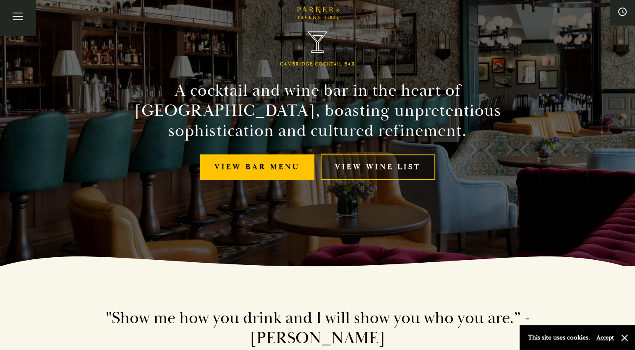 Image resolution: width=635 pixels, height=350 pixels. What do you see at coordinates (257, 167) in the screenshot?
I see `a: View bar menu` at bounding box center [257, 167].